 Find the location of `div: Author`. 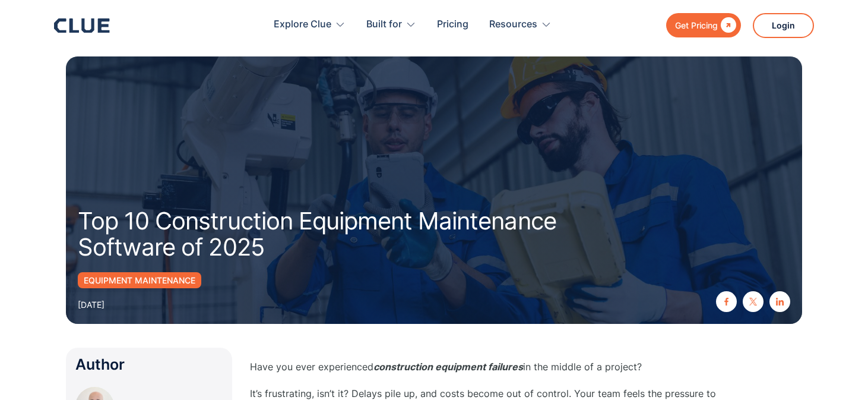

div: Author is located at coordinates (149, 364).